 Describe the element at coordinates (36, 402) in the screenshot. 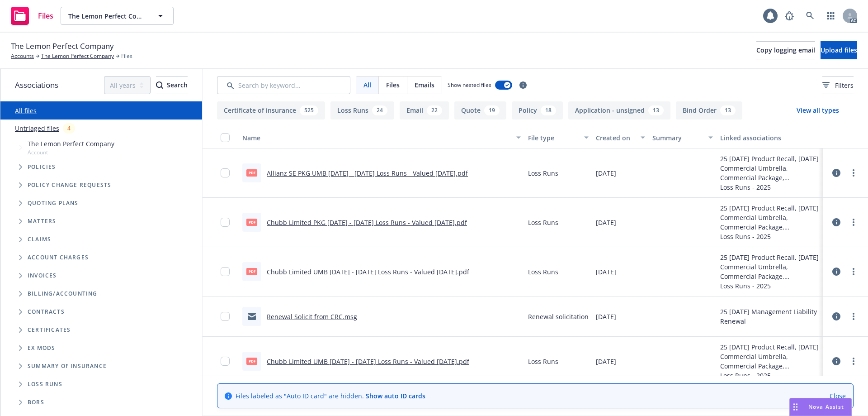

I see `span: BORs` at that location.